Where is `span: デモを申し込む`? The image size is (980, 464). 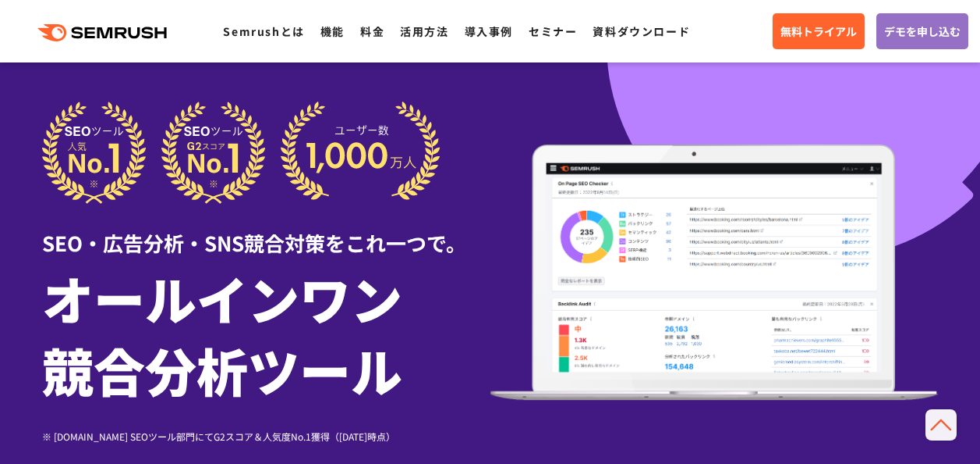 span: デモを申し込む is located at coordinates (922, 31).